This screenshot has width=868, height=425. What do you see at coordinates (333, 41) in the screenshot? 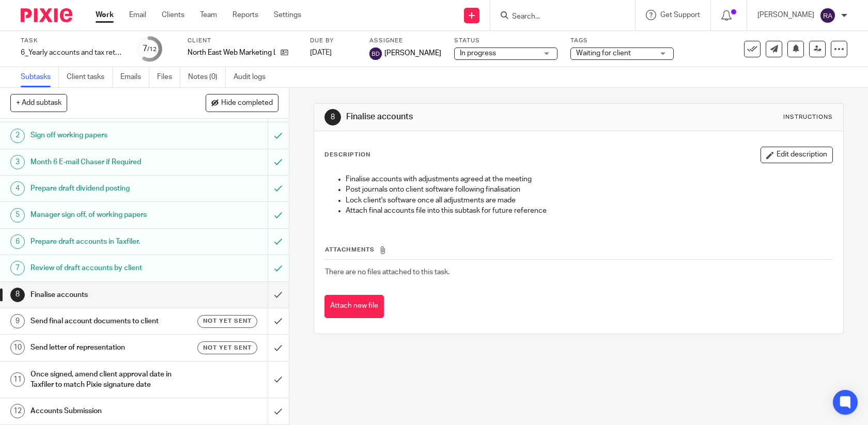
I see `label: Due by` at bounding box center [333, 41].